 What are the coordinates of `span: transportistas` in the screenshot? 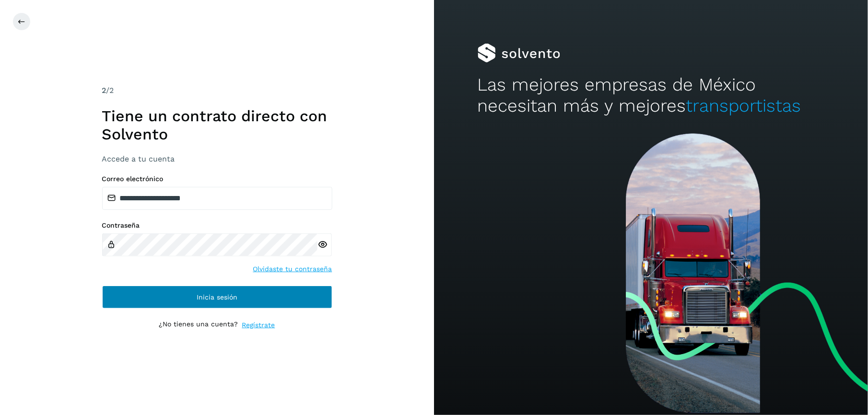 It's located at (743, 105).